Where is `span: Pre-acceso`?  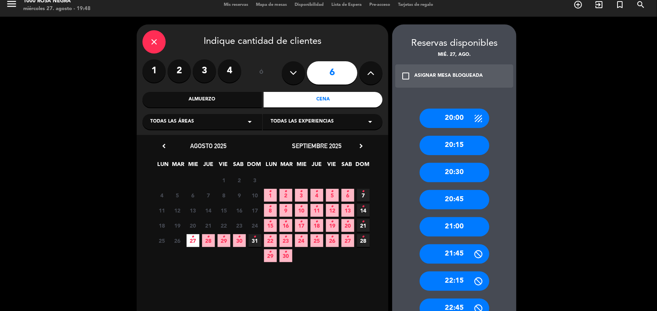
span: Pre-acceso is located at coordinates (380, 5).